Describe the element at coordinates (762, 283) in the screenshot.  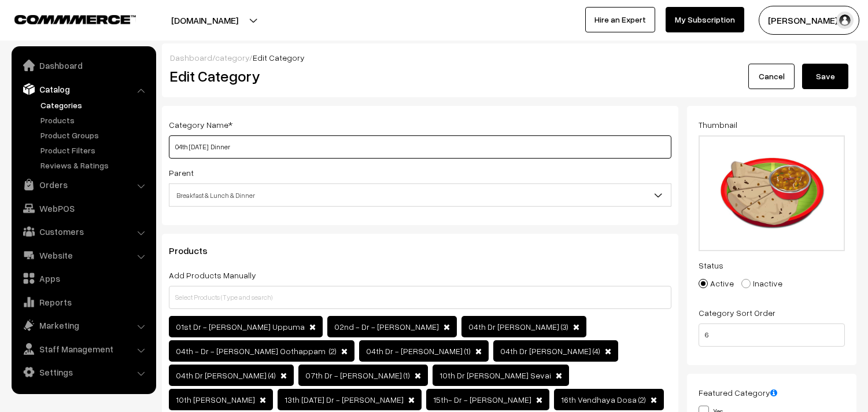
I see `label: Inactive` at that location.